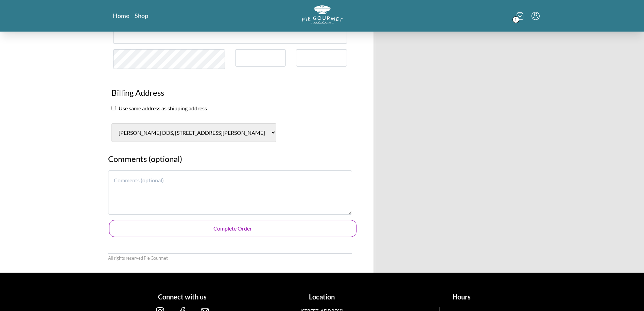 The height and width of the screenshot is (311, 644). I want to click on h1: Location, so click(322, 297).